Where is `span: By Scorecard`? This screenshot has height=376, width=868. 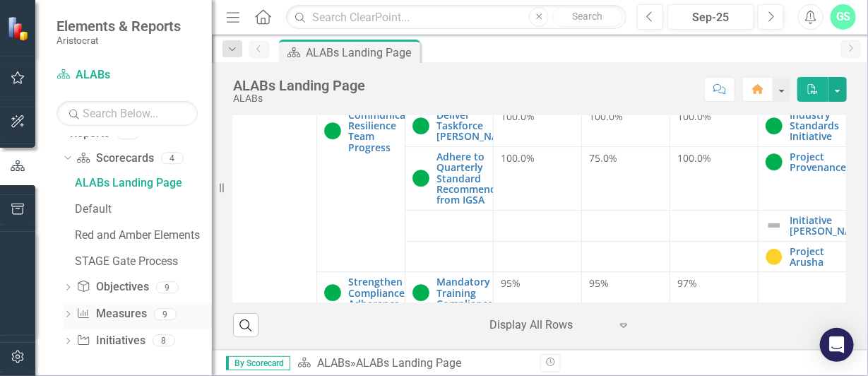 span: By Scorecard is located at coordinates (258, 363).